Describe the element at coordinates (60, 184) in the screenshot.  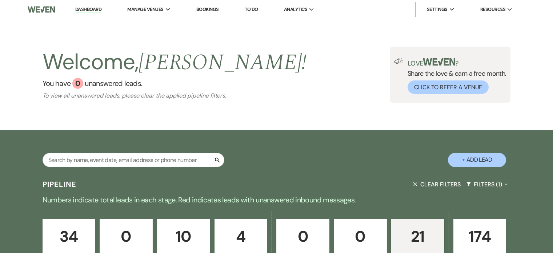
I see `h3: Pipeline` at that location.